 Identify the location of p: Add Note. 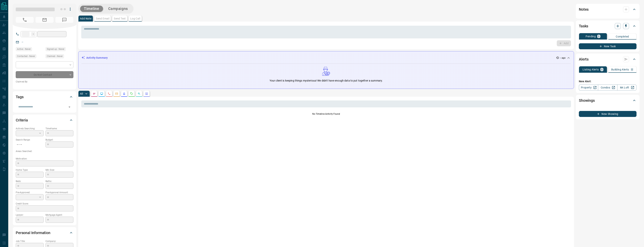
(85, 18).